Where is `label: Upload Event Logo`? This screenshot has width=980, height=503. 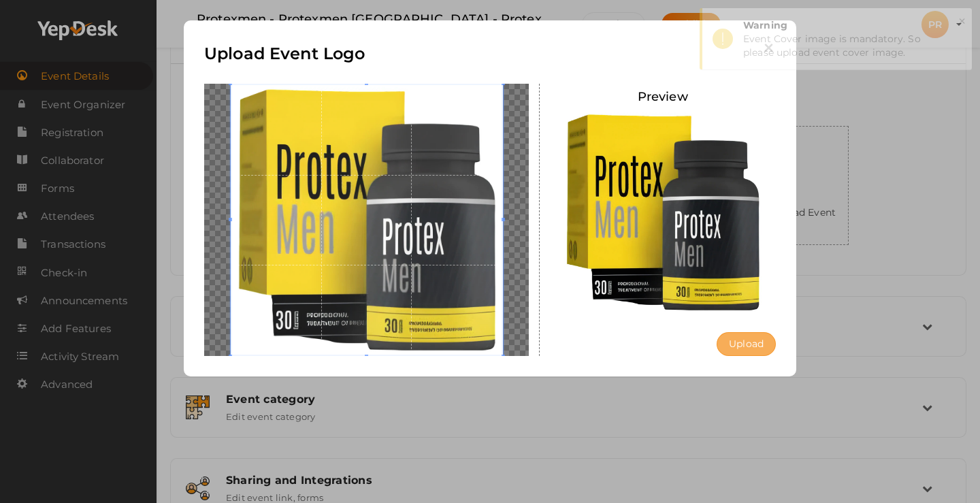 label: Upload Event Logo is located at coordinates (284, 54).